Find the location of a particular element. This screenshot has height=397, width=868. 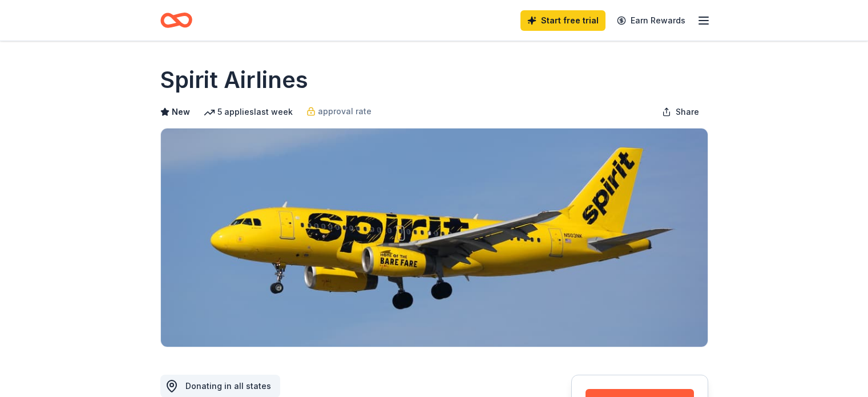

h1: Spirit Airlines is located at coordinates (234, 80).